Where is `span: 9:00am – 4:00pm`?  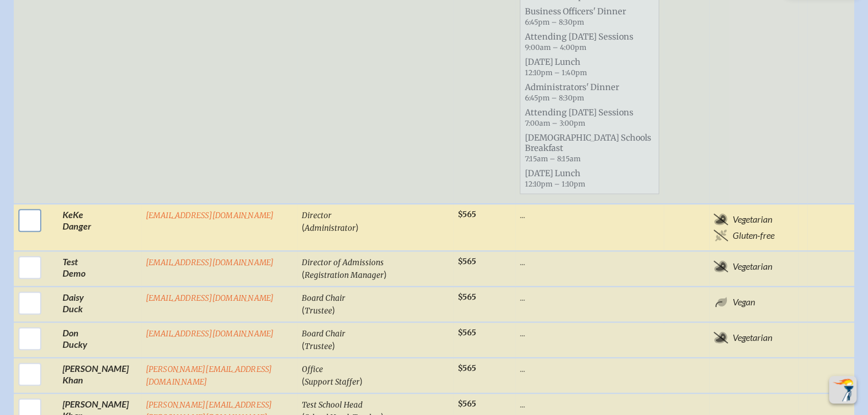
span: 9:00am – 4:00pm is located at coordinates (555, 47).